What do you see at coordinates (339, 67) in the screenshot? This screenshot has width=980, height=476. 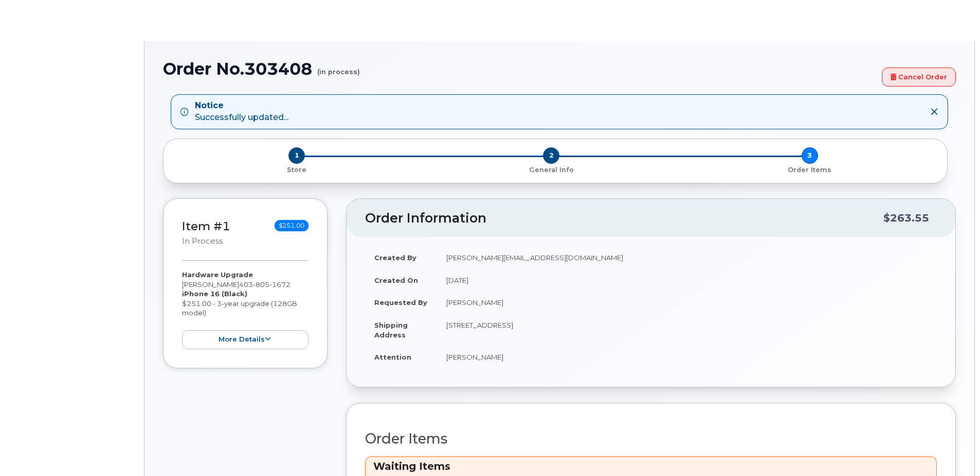 I see `small: (in process)` at bounding box center [339, 67].